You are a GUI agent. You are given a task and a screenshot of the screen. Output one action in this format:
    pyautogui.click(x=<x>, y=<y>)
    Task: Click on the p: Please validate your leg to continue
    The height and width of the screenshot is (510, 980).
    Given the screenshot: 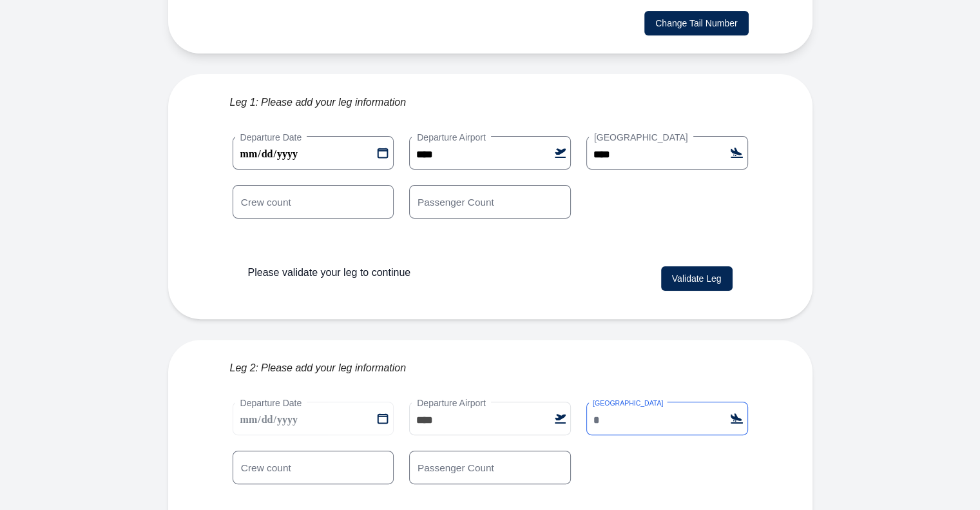 What is the action you would take?
    pyautogui.click(x=329, y=273)
    